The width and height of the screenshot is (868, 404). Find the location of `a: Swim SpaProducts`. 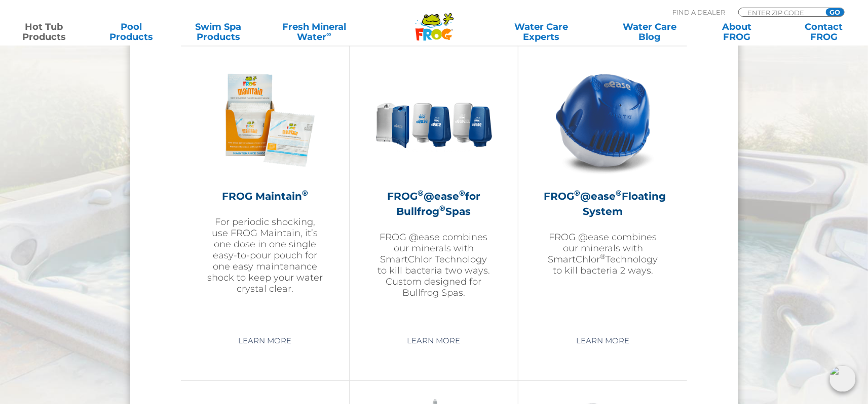

a: Swim SpaProducts is located at coordinates (218, 32).